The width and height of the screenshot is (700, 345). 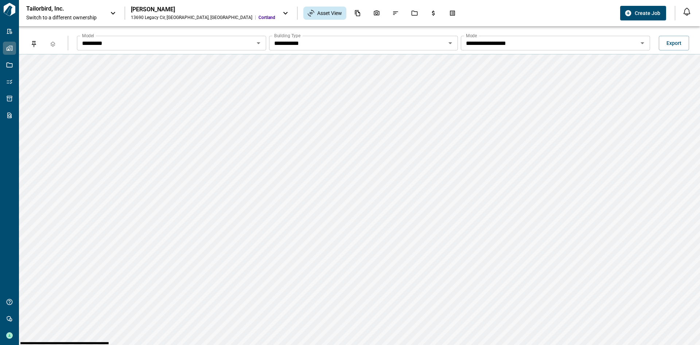 What do you see at coordinates (643, 13) in the screenshot?
I see `button: Create Job` at bounding box center [643, 13].